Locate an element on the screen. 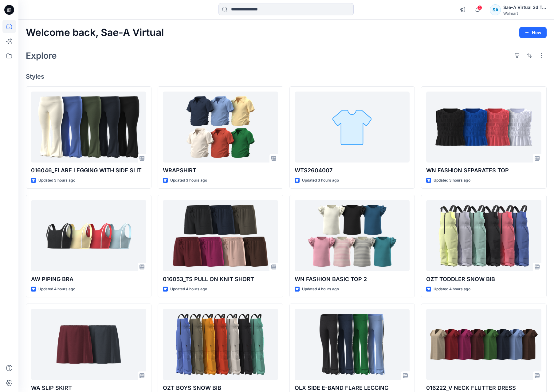 The height and width of the screenshot is (392, 554). button: New is located at coordinates (533, 33).